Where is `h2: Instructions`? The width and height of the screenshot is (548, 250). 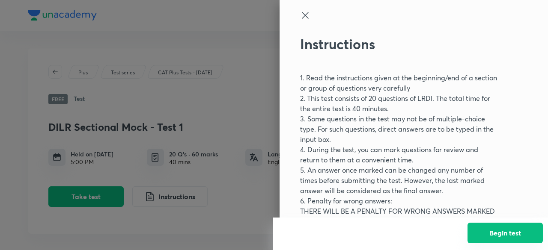
h2: Instructions is located at coordinates (399, 44).